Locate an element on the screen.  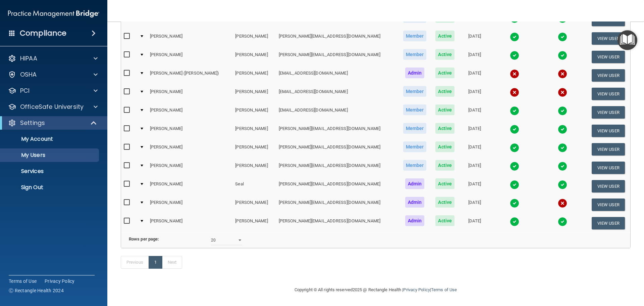
h4: Compliance is located at coordinates (43, 33).